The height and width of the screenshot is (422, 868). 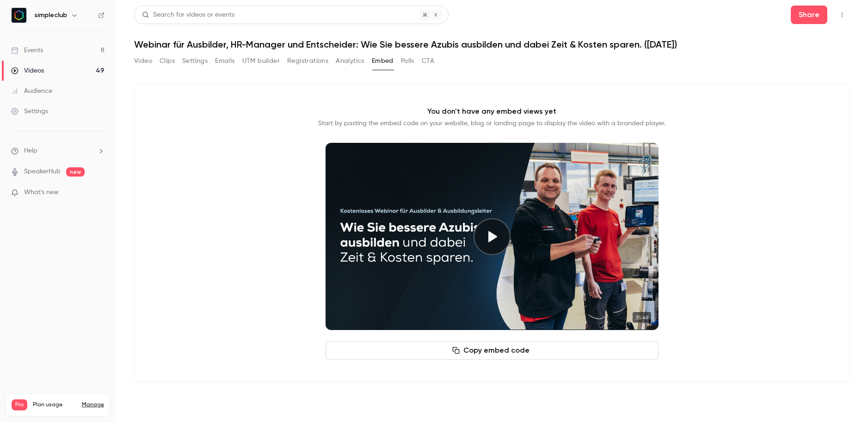 I want to click on button: Share, so click(x=809, y=14).